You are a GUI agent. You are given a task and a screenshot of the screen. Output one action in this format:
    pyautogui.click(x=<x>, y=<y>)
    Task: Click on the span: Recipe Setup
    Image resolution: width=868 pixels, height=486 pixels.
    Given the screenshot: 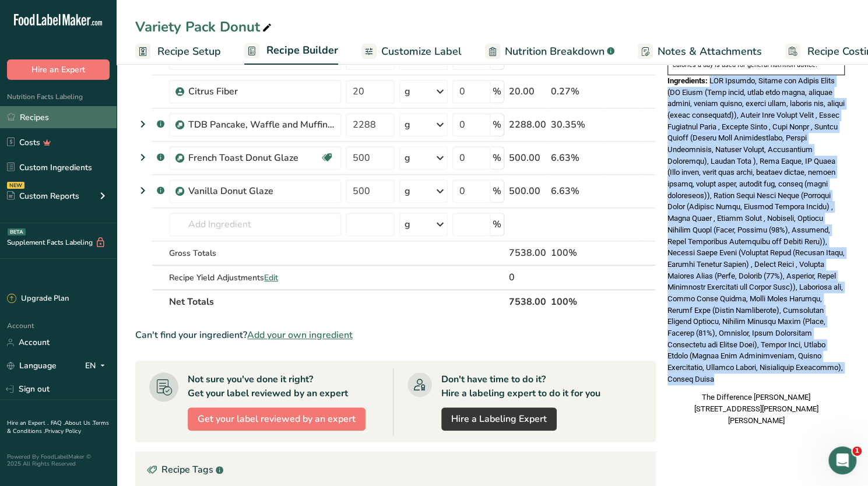 What is the action you would take?
    pyautogui.click(x=189, y=51)
    